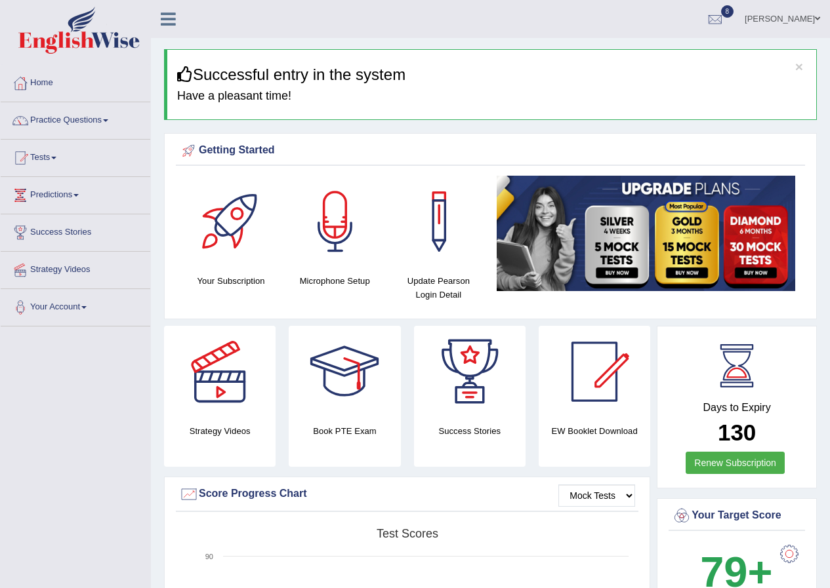 The height and width of the screenshot is (588, 830). Describe the element at coordinates (594, 431) in the screenshot. I see `h4: EW Booklet Download` at that location.